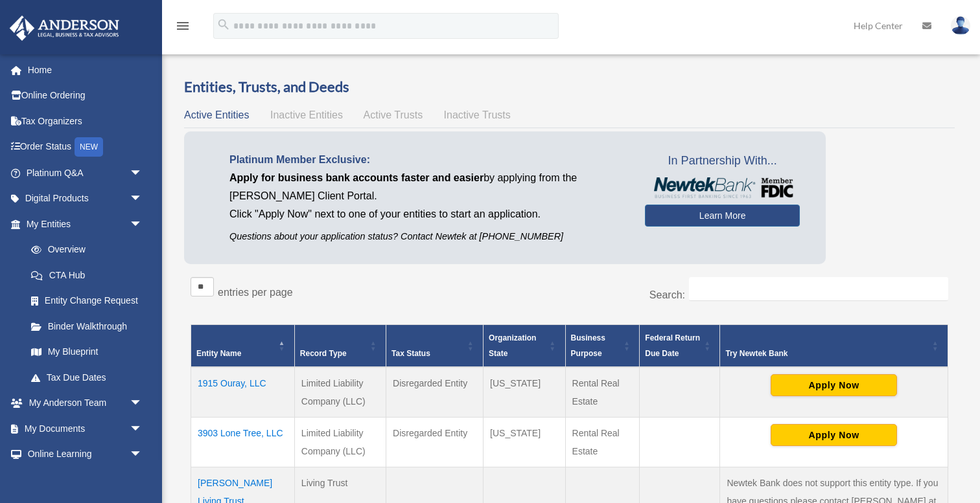  What do you see at coordinates (85, 404) in the screenshot?
I see `a: My Anderson Teamarrow_drop_down` at bounding box center [85, 404].